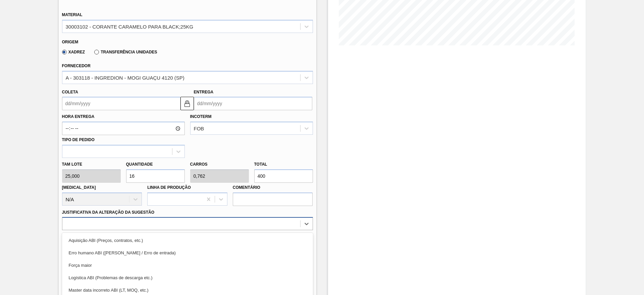 Image resolution: width=644 pixels, height=295 pixels. What do you see at coordinates (123, 117) in the screenshot?
I see `label: Hora Entrega` at bounding box center [123, 117].